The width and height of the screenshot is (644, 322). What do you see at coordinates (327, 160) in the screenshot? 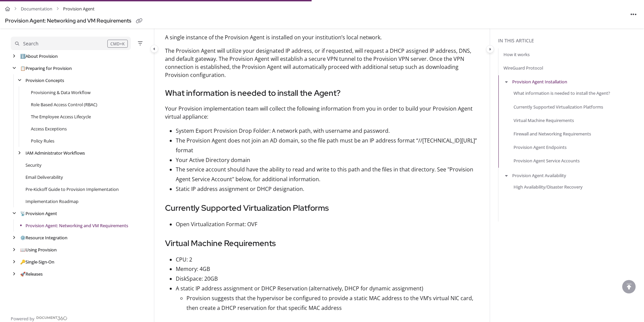
I see `p: Your Active Directory domain` at bounding box center [327, 160].